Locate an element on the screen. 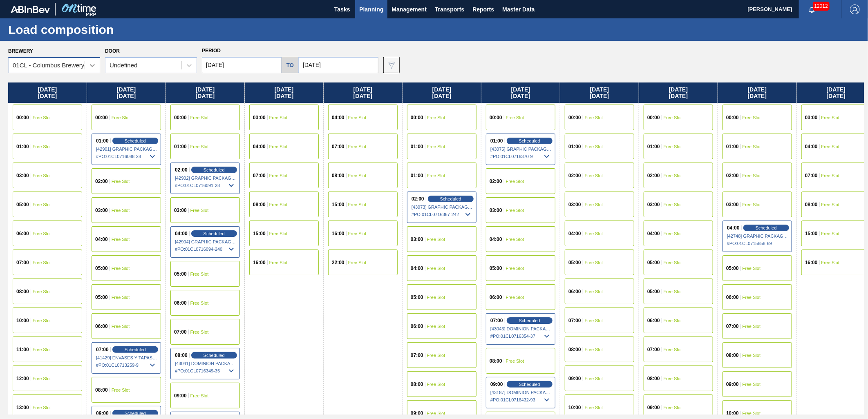  span: Master Data is located at coordinates (518, 9).